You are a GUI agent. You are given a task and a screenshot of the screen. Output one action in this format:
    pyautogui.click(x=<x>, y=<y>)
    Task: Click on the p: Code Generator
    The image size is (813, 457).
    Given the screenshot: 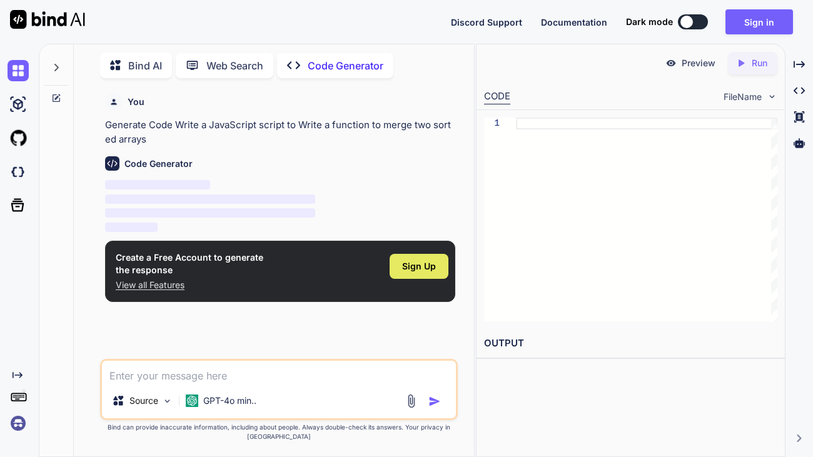 What is the action you would take?
    pyautogui.click(x=345, y=66)
    